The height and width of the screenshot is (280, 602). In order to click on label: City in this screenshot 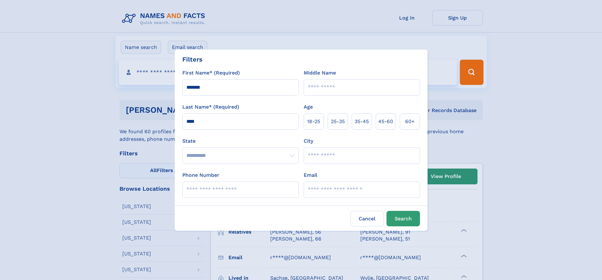, I will do `click(308, 141)`.